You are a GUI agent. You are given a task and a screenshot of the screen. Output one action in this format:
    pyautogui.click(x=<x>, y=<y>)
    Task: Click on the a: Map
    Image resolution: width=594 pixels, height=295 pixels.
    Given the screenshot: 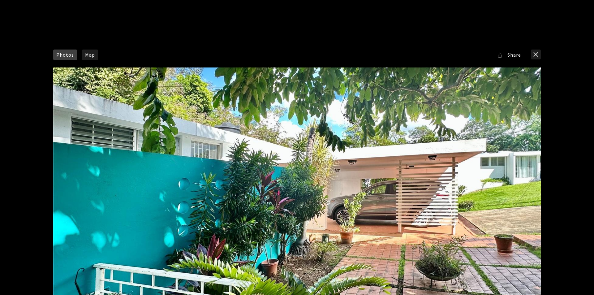 What is the action you would take?
    pyautogui.click(x=90, y=55)
    